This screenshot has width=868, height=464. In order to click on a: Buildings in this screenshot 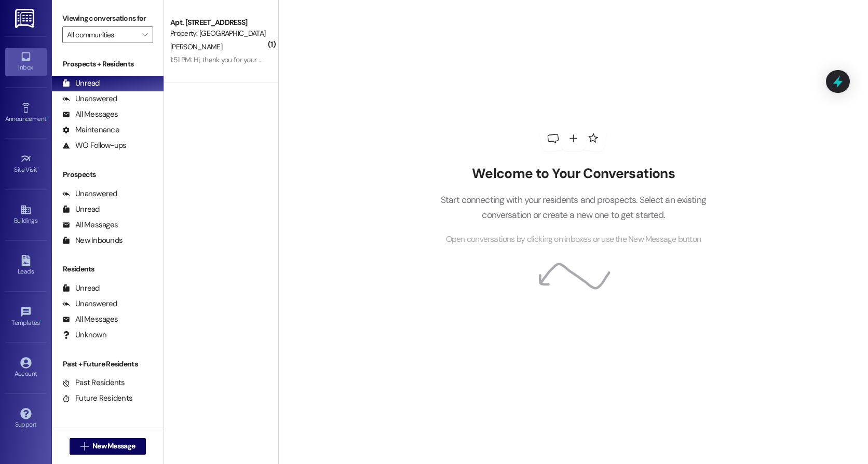, I will do `click(26, 215)`.